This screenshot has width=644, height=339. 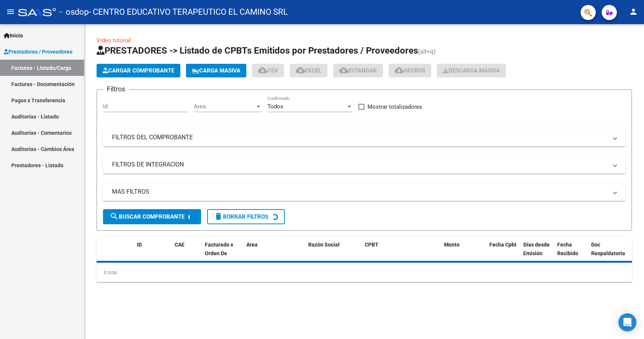 I want to click on span: Cargar Comprobante, so click(x=138, y=70).